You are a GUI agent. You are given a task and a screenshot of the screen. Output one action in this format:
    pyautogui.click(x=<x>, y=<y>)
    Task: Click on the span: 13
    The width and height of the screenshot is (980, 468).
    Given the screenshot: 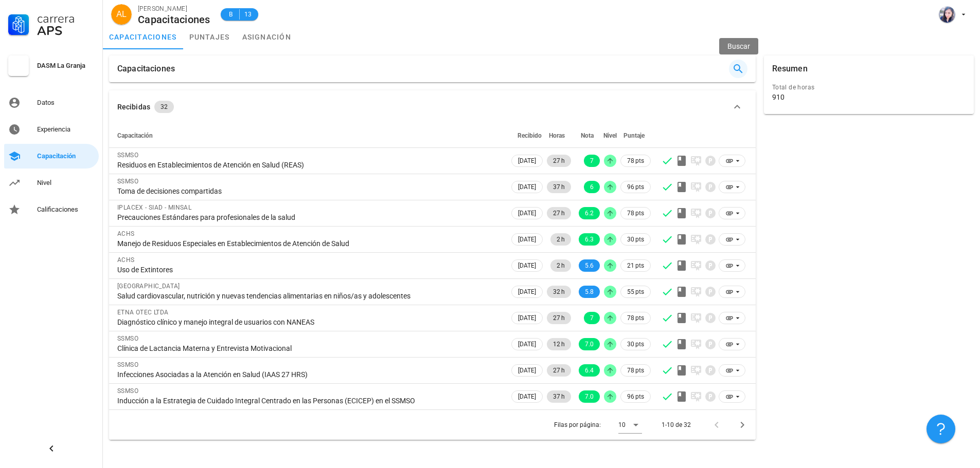 What is the action you would take?
    pyautogui.click(x=248, y=14)
    